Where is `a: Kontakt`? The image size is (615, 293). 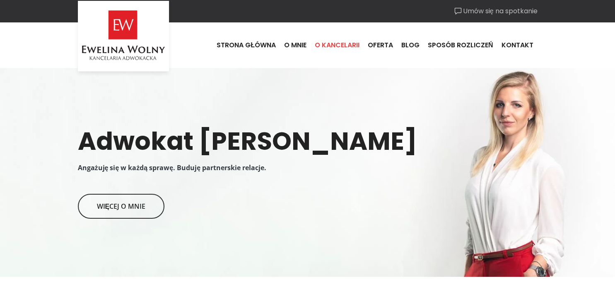 a: Kontakt is located at coordinates (517, 45).